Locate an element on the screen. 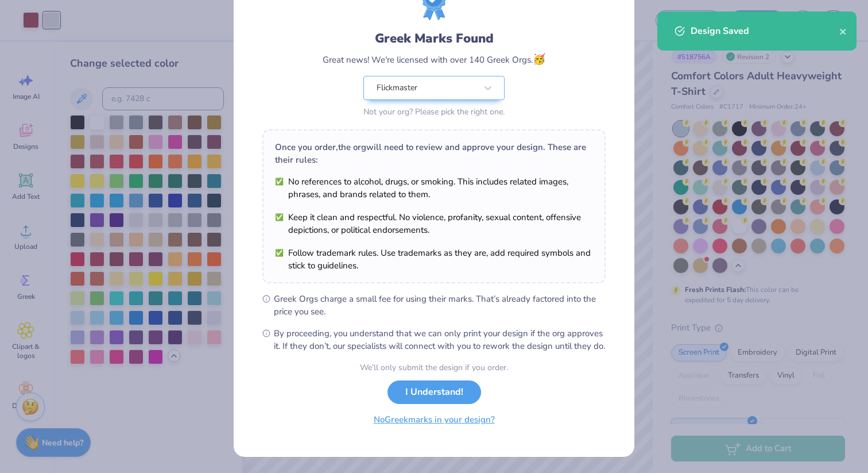 This screenshot has width=868, height=473. button: close is located at coordinates (844, 31).